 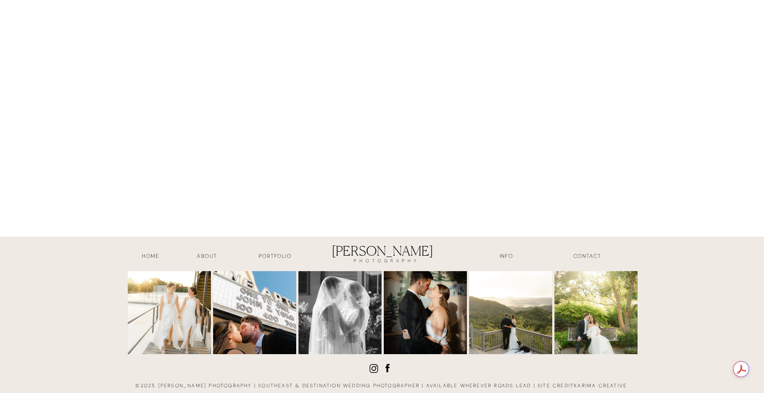 What do you see at coordinates (151, 257) in the screenshot?
I see `h3: HOME` at bounding box center [151, 257].